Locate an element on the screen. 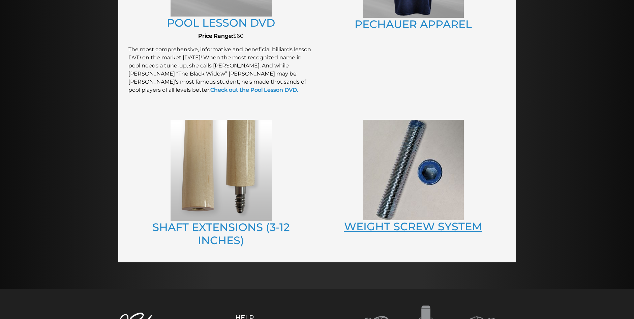  strong: Check out the Pool Lesson DVD. is located at coordinates (254, 90).